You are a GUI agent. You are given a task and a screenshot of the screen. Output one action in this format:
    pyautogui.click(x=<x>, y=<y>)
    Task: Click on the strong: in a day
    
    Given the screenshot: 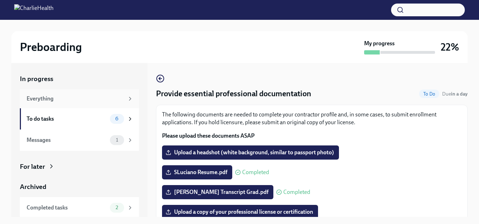 What is the action you would take?
    pyautogui.click(x=459, y=94)
    